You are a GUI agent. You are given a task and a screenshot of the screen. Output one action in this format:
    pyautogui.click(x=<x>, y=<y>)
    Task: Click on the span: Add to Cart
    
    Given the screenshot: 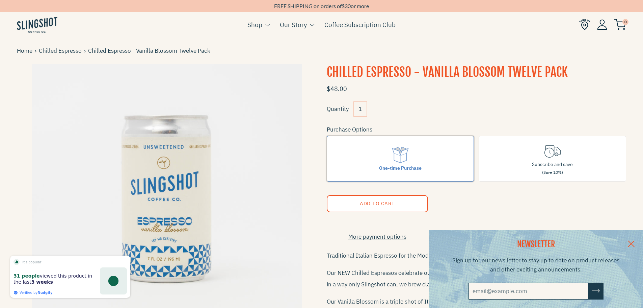 What is the action you would take?
    pyautogui.click(x=377, y=203)
    